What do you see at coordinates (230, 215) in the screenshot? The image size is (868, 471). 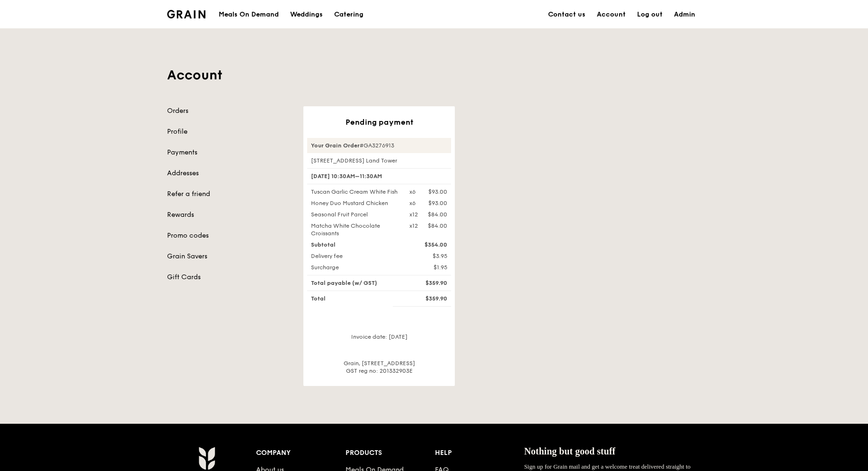 I see `a: Rewards` at bounding box center [230, 215].